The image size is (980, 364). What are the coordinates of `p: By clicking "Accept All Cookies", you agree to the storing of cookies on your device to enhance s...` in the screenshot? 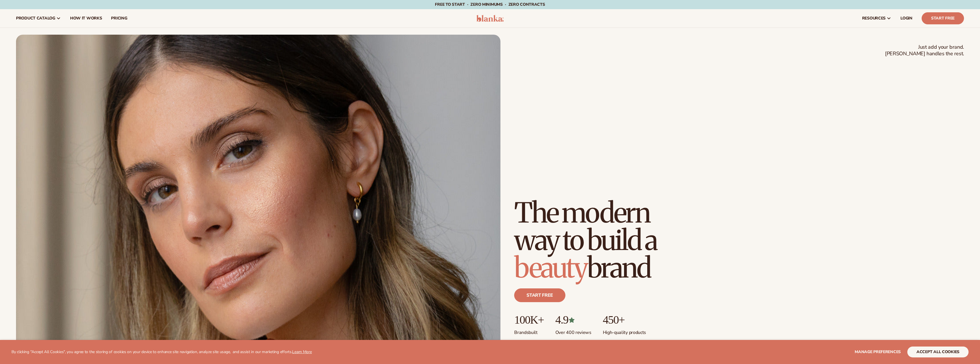 It's located at (161, 351).